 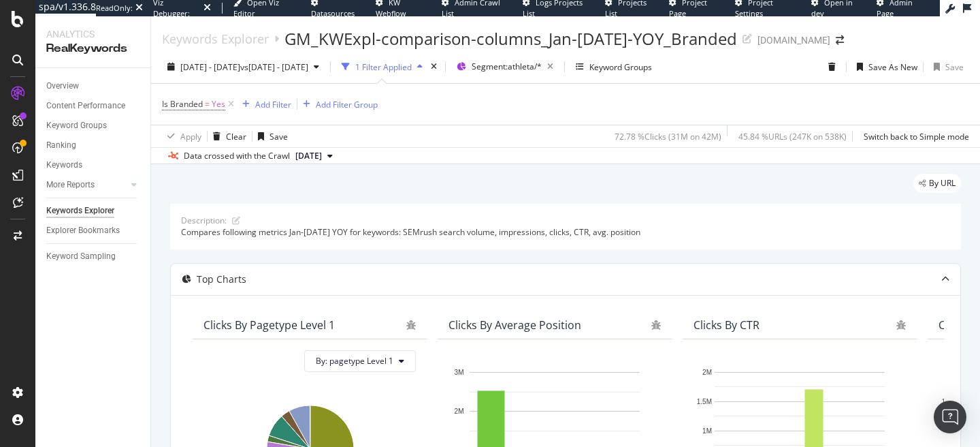 I want to click on button: Apply, so click(x=182, y=136).